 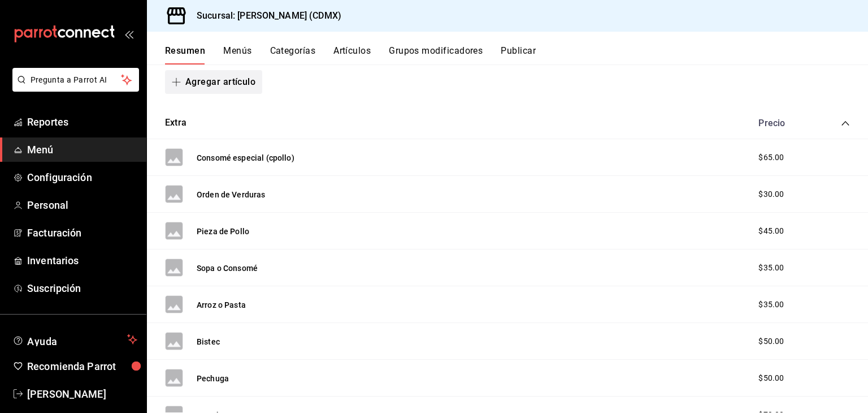 I want to click on button: Artículos, so click(x=352, y=55).